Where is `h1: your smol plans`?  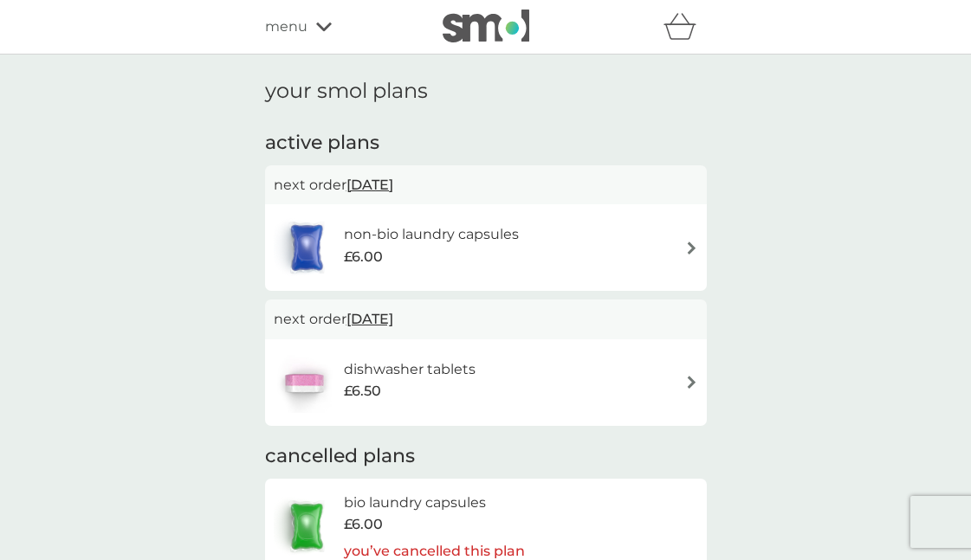 h1: your smol plans is located at coordinates (486, 91).